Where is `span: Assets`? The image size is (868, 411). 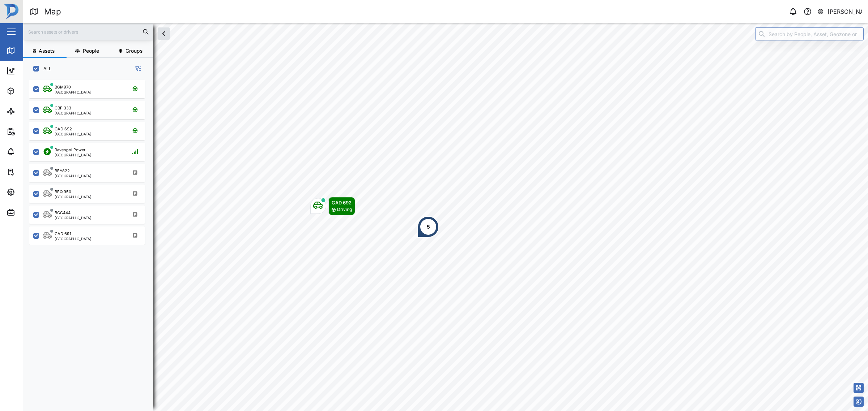
span: Assets is located at coordinates (47, 51).